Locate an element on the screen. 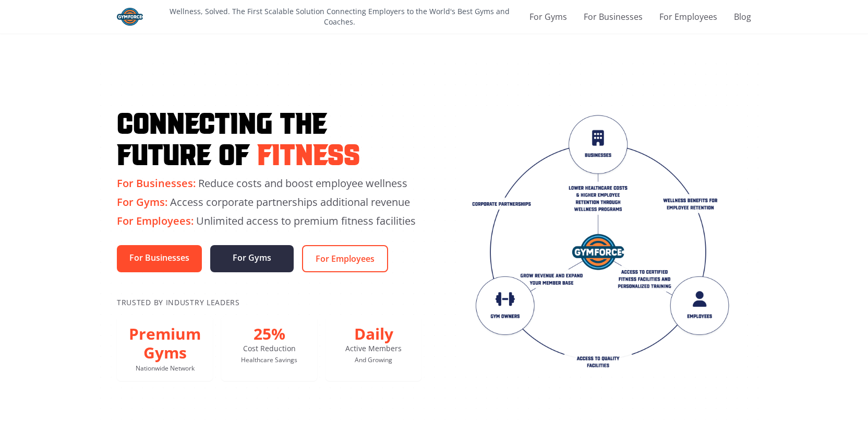  span: For Businesses: is located at coordinates (156, 183).